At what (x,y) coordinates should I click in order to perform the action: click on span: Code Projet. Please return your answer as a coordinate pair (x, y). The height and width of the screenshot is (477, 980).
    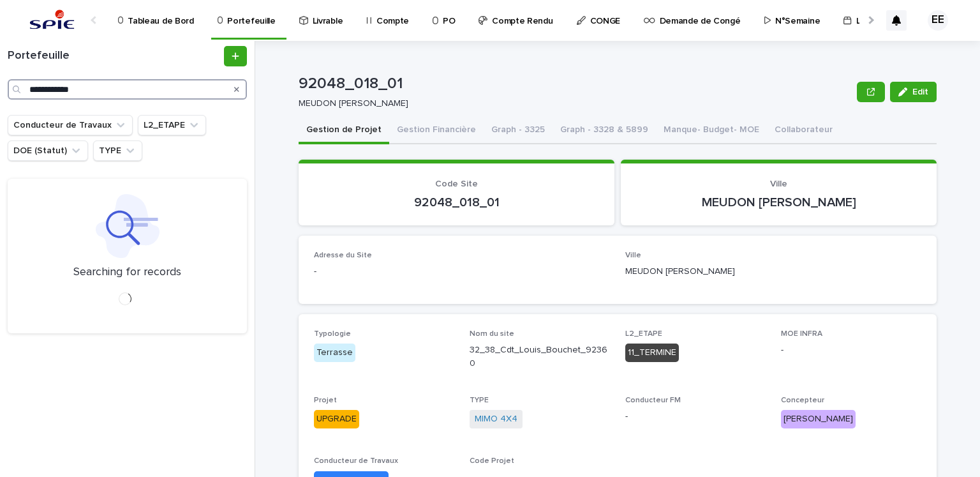
    Looking at the image, I should click on (492, 461).